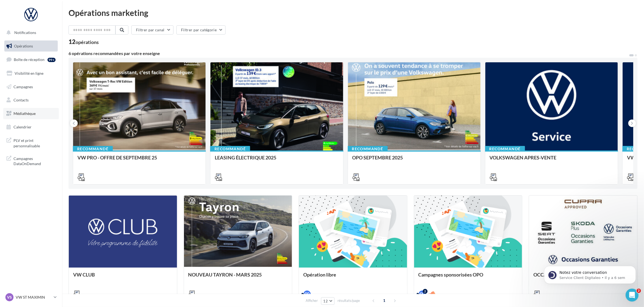 The image size is (644, 307). I want to click on a: VS VW ST MAXIMIN, so click(31, 297).